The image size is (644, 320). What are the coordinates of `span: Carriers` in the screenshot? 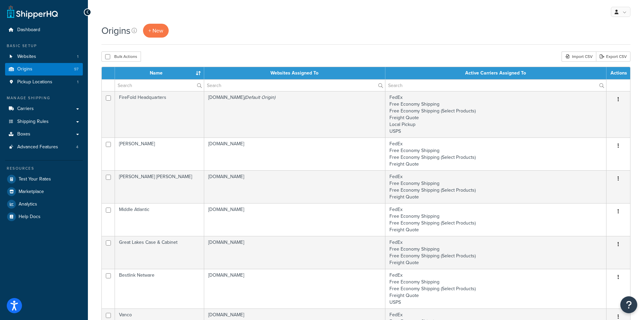 It's located at (25, 109).